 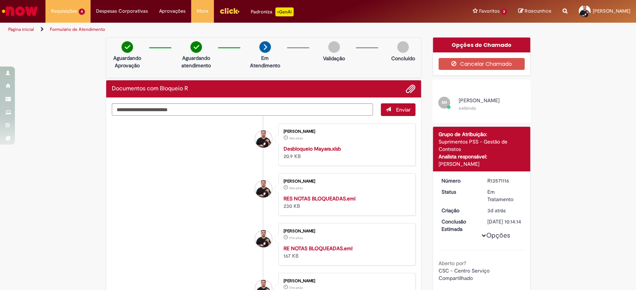 I want to click on b: Aberto por?, so click(x=452, y=264).